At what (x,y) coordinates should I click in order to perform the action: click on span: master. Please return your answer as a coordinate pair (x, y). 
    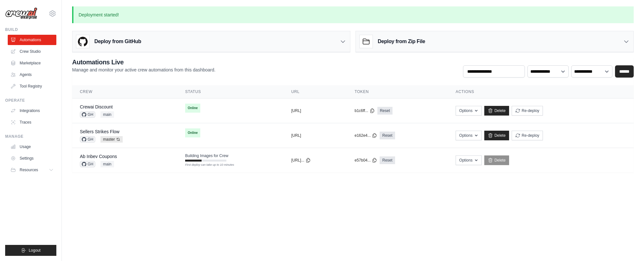
    Looking at the image, I should click on (111, 139).